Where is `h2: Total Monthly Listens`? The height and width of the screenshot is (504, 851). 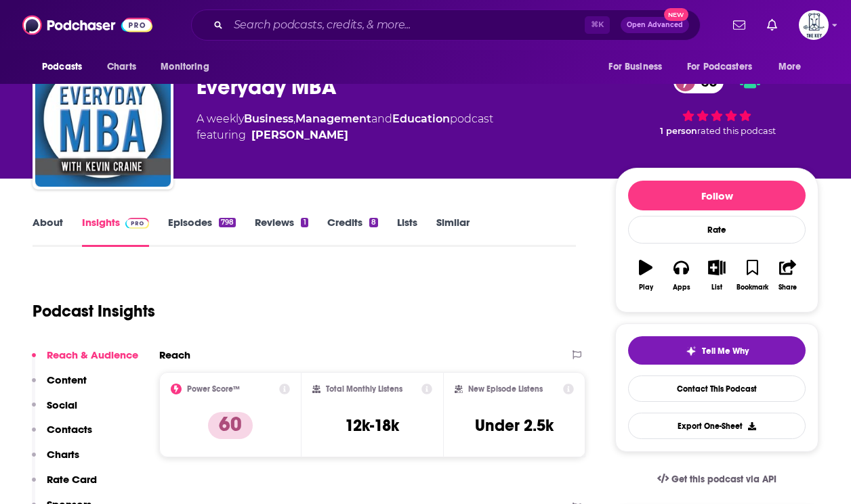
h2: Total Monthly Listens is located at coordinates (364, 389).